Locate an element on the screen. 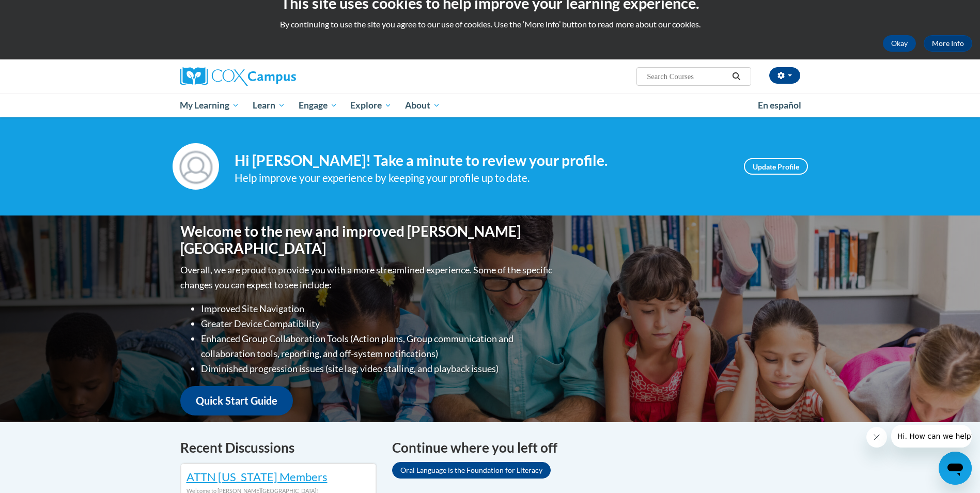 Image resolution: width=980 pixels, height=493 pixels. button: Search is located at coordinates (736, 76).